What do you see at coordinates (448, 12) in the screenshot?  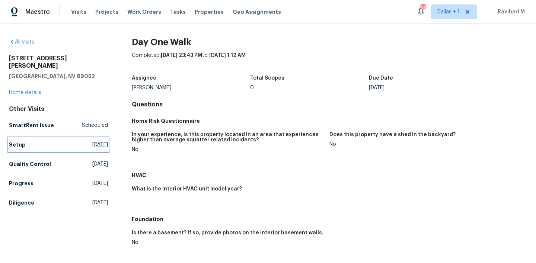 I see `span: Dallas + 1` at bounding box center [448, 12].